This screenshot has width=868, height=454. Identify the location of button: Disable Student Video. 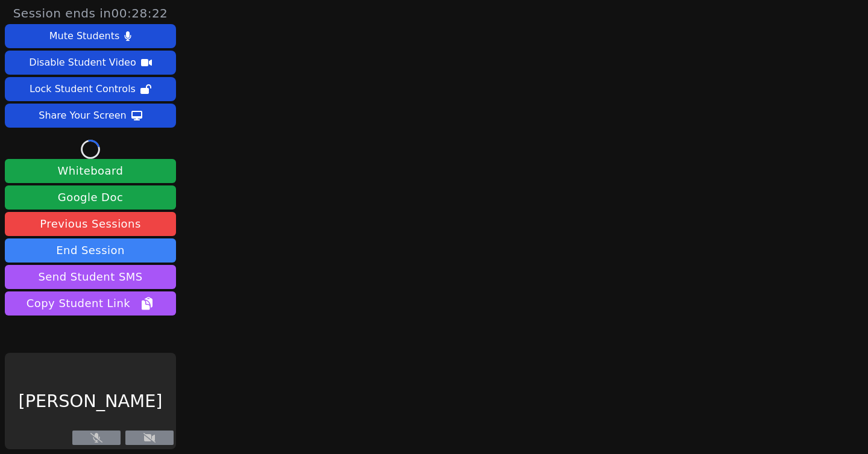
(91, 62).